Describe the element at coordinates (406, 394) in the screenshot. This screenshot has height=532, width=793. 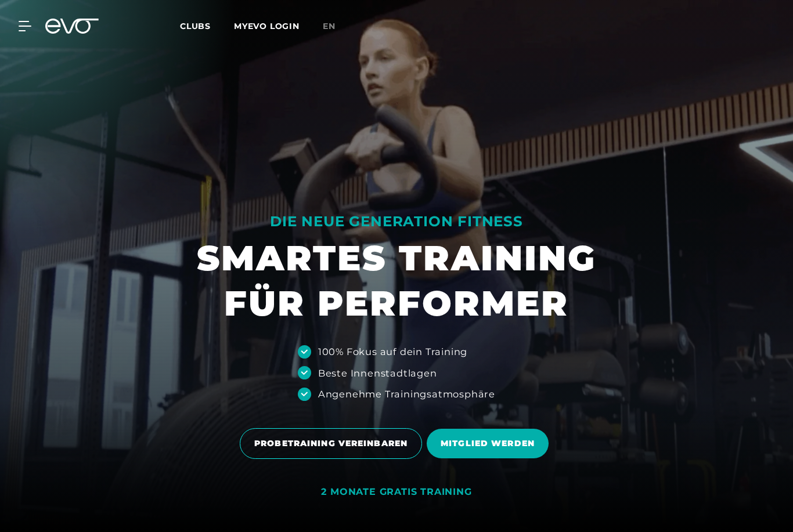
I see `div: Angenehme Trainingsatmosphäre` at that location.